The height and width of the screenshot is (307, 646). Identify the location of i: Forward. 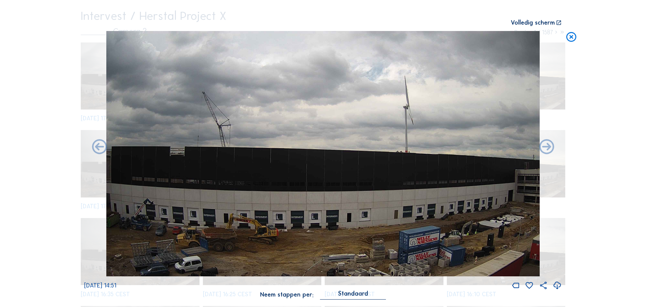
(99, 147).